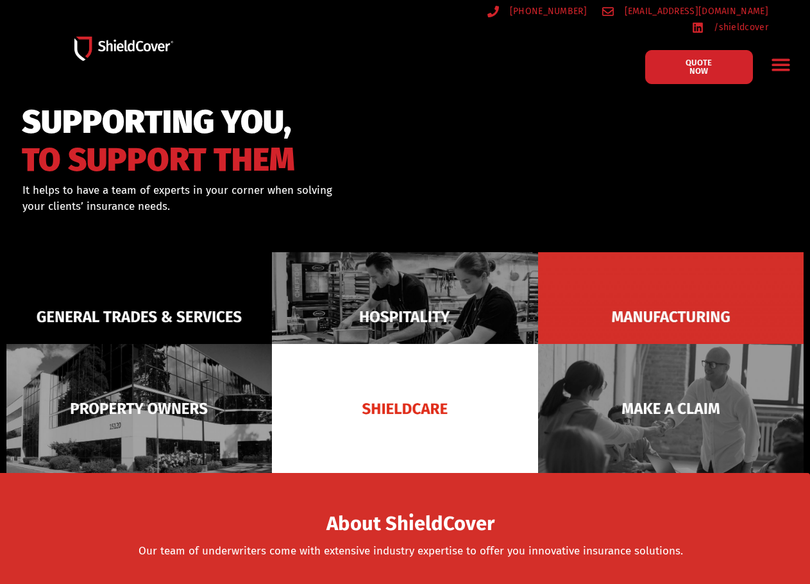  Describe the element at coordinates (411, 526) in the screenshot. I see `a: About ShieldCover` at that location.